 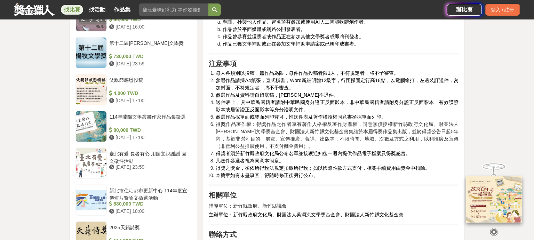 What do you see at coordinates (72, 10) in the screenshot?
I see `a: 找比賽` at bounding box center [72, 10].